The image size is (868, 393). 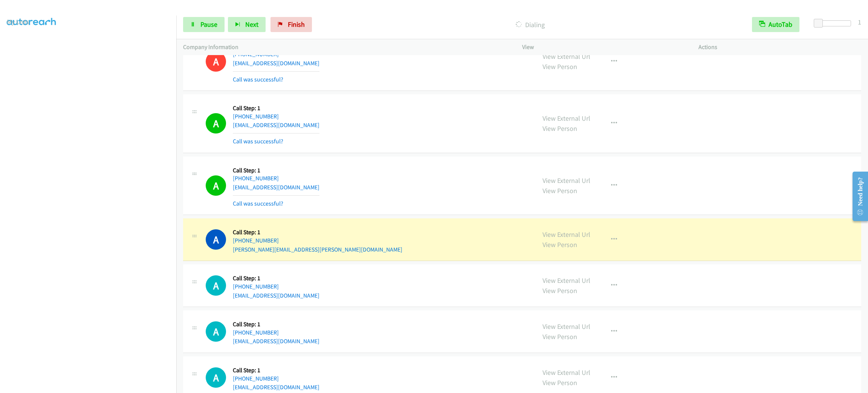 What do you see at coordinates (859, 22) in the screenshot?
I see `div: 1` at bounding box center [859, 22].